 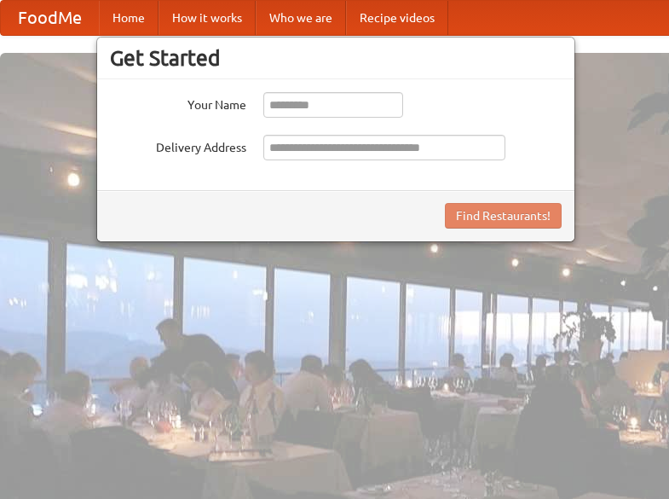 I want to click on a: Home, so click(x=129, y=18).